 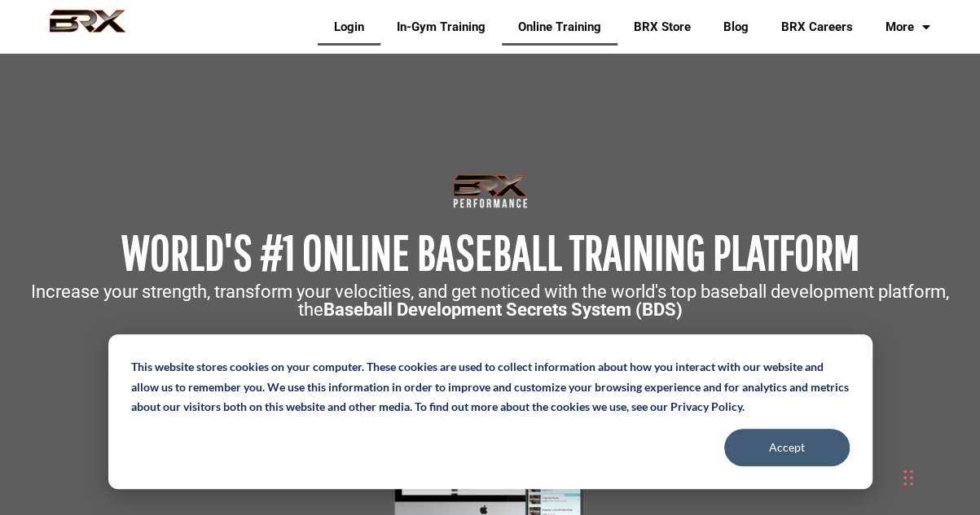 I want to click on p: Increase your strength, transform your velocities, and get noticed with the world's top baseball ..., so click(x=489, y=301).